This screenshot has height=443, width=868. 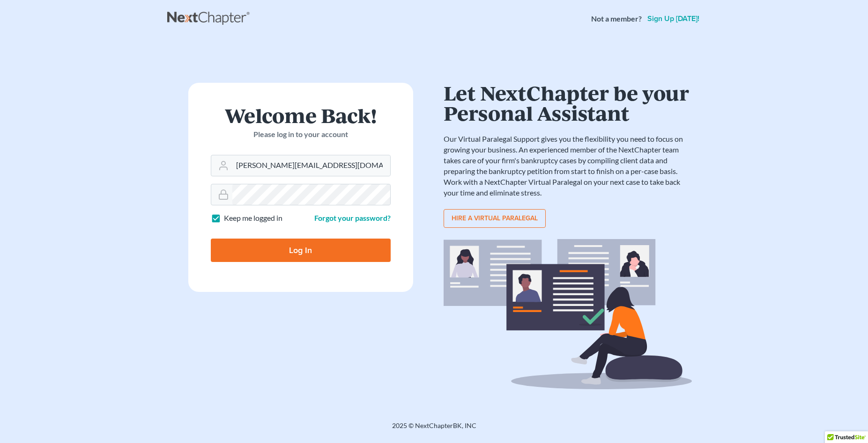 What do you see at coordinates (311, 166) in the screenshot?
I see `input: Email Address` at bounding box center [311, 166].